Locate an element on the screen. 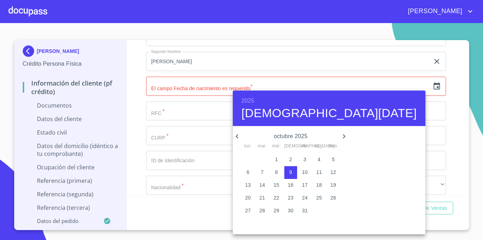  p: 25 is located at coordinates (319, 198).